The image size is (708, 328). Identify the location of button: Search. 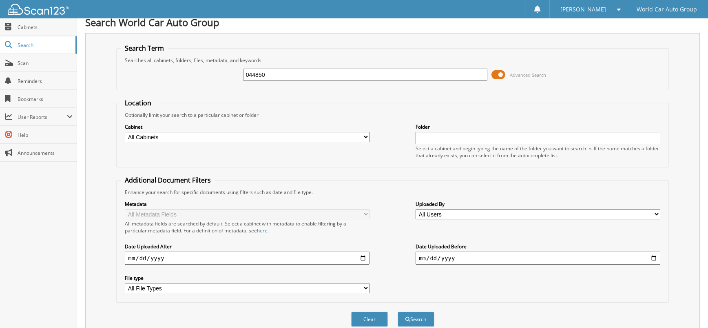
(416, 319).